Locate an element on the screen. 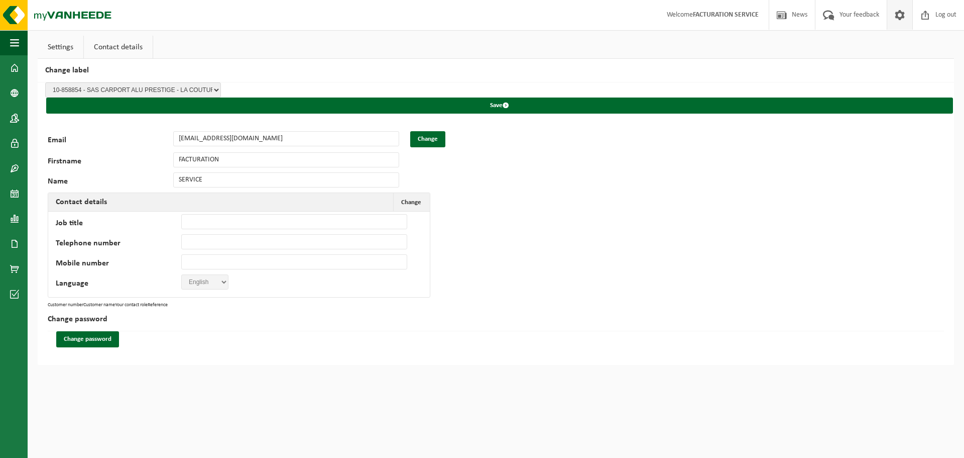 The image size is (964, 458). label: Email is located at coordinates (111, 142).